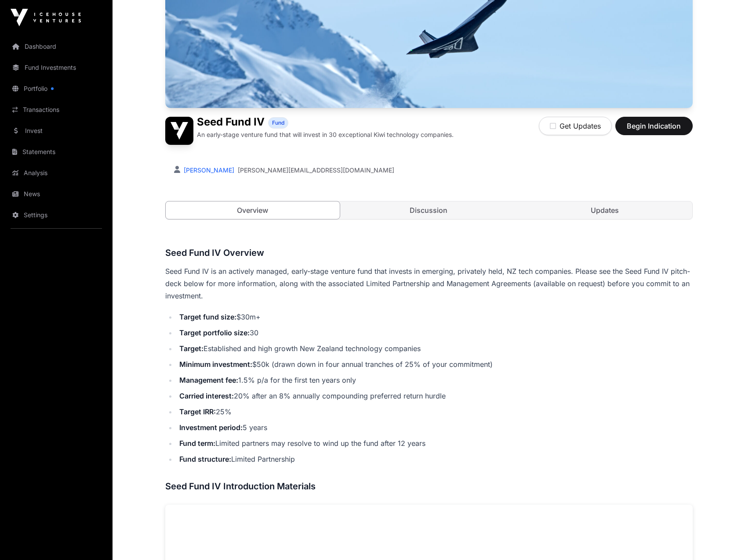 The image size is (745, 560). What do you see at coordinates (605, 210) in the screenshot?
I see `a: Updates` at bounding box center [605, 210].